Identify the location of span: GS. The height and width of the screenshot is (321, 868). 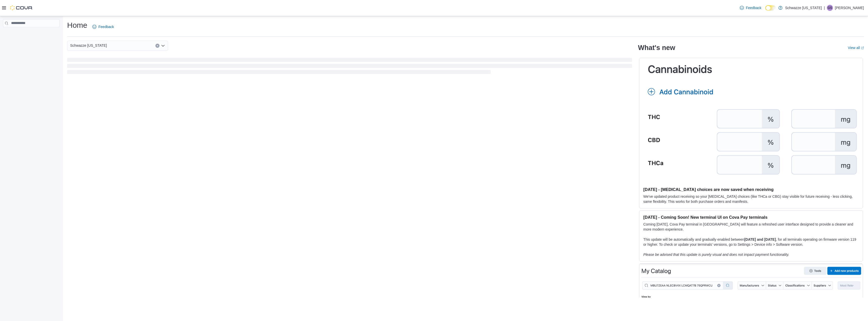
(830, 8).